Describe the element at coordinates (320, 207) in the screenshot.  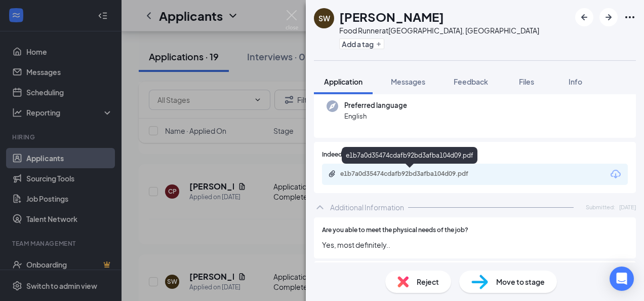
I see `svg: ChevronUp` at that location.